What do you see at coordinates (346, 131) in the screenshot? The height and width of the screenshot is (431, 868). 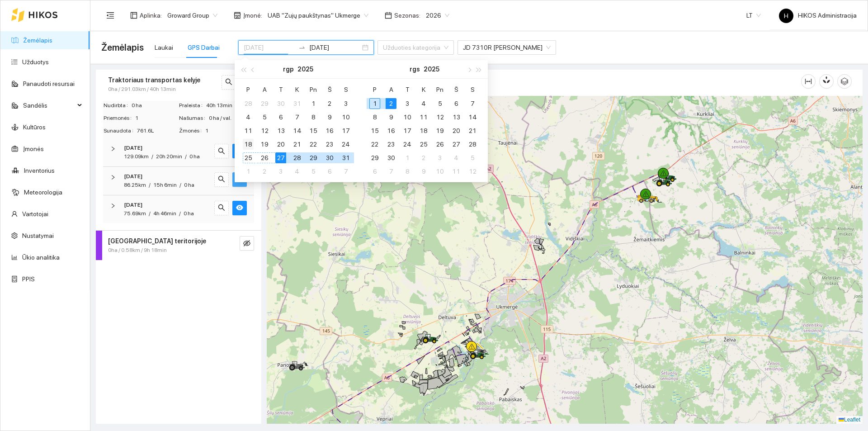 I see `td: 2025-08-17` at bounding box center [346, 131].